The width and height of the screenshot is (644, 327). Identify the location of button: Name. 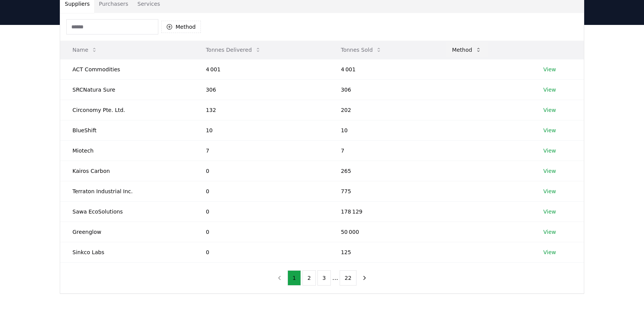
(85, 50).